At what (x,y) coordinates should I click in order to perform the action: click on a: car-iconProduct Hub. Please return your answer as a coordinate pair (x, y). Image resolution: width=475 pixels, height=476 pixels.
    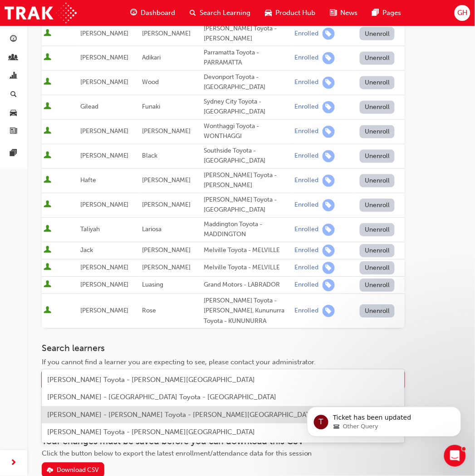
    Looking at the image, I should click on (290, 12).